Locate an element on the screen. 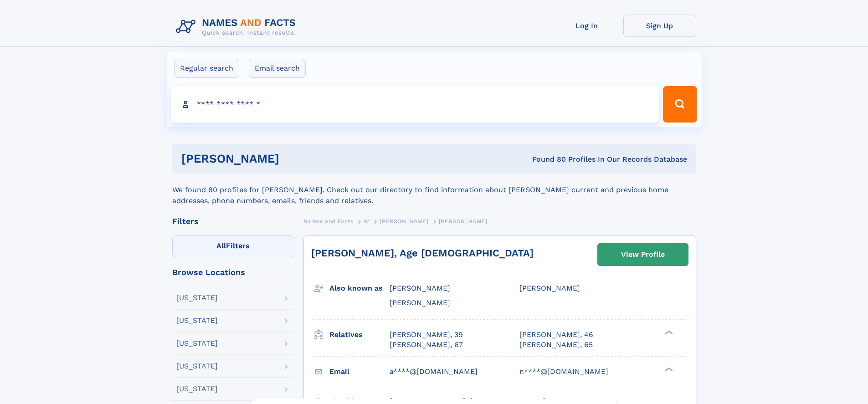 This screenshot has width=868, height=404. h3: Relatives is located at coordinates (359, 335).